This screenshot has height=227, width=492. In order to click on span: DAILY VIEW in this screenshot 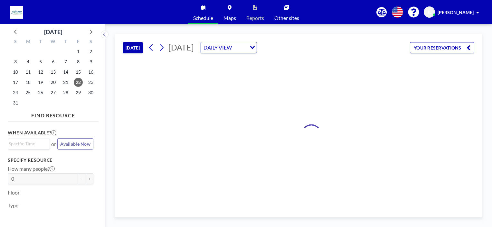, I will do `click(218, 48)`.